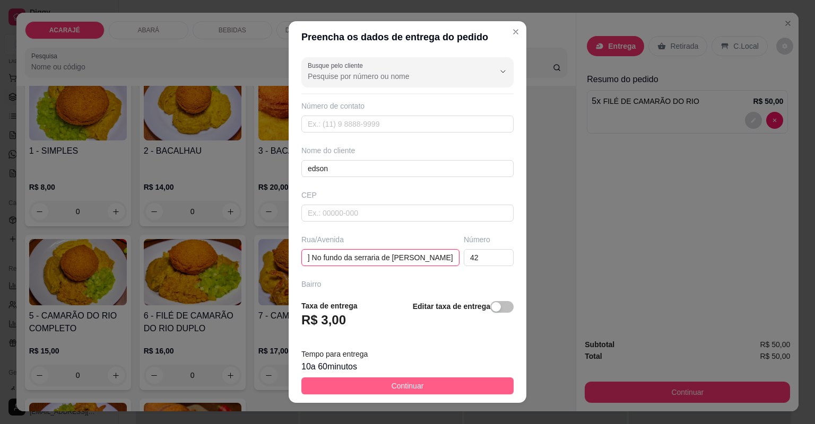 The image size is (815, 424). Describe the element at coordinates (503, 72) in the screenshot. I see `button: Show suggestions` at that location.